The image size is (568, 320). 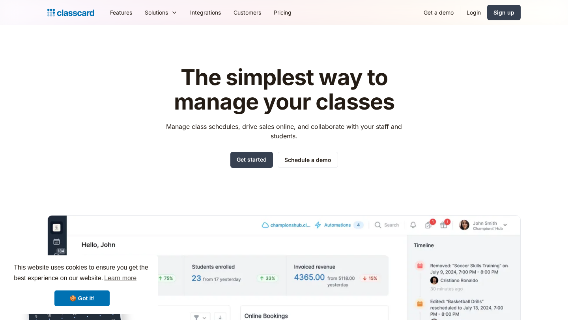 What do you see at coordinates (82, 285) in the screenshot?
I see `div: cookieconsent` at bounding box center [82, 285].